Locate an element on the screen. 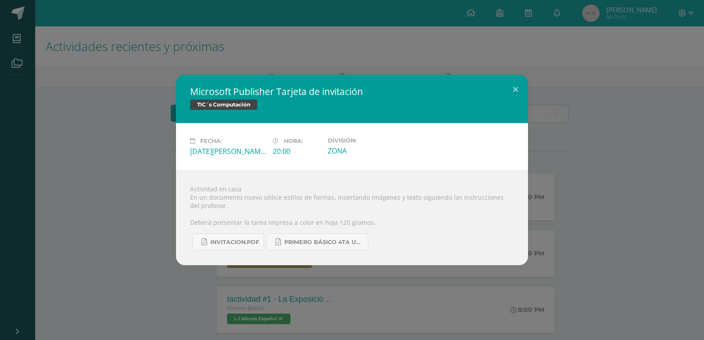  a: INVITACION.pdf is located at coordinates (228, 242).